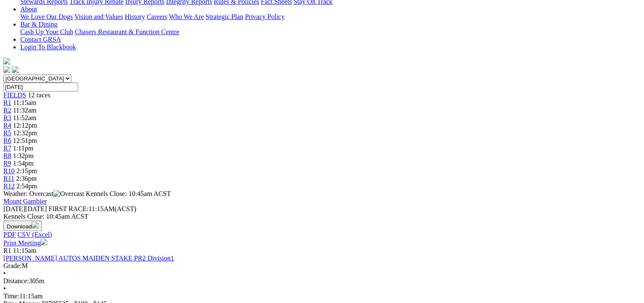 Image resolution: width=644 pixels, height=303 pixels. I want to click on span: 11:15AM(ACST), so click(92, 209).